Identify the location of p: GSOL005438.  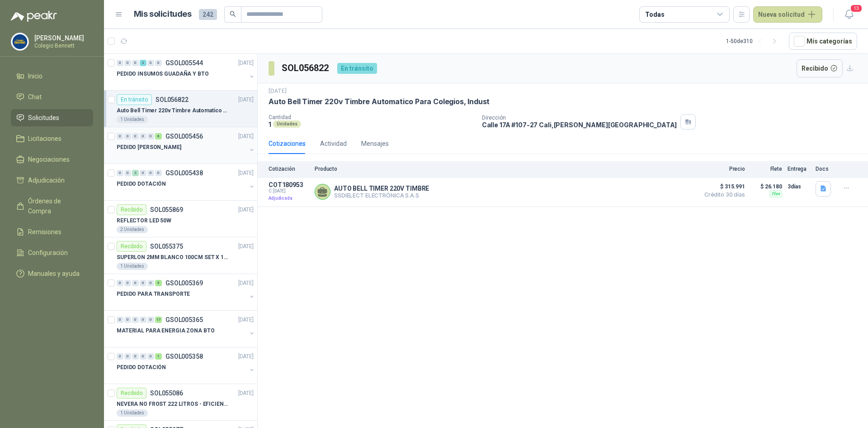
(184, 172).